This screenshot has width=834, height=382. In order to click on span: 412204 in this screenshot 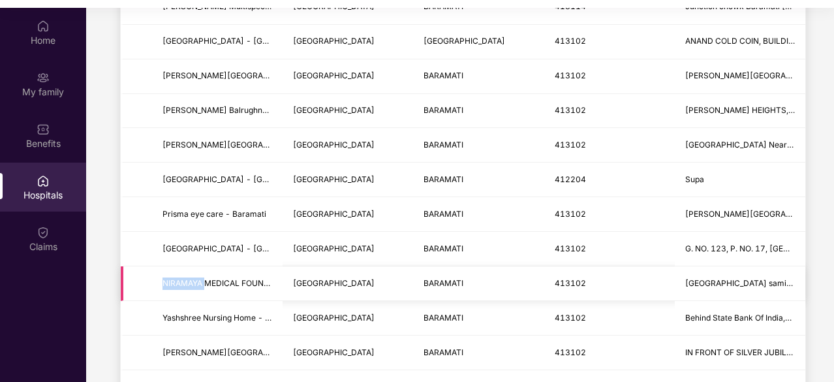, I will do `click(571, 179)`.